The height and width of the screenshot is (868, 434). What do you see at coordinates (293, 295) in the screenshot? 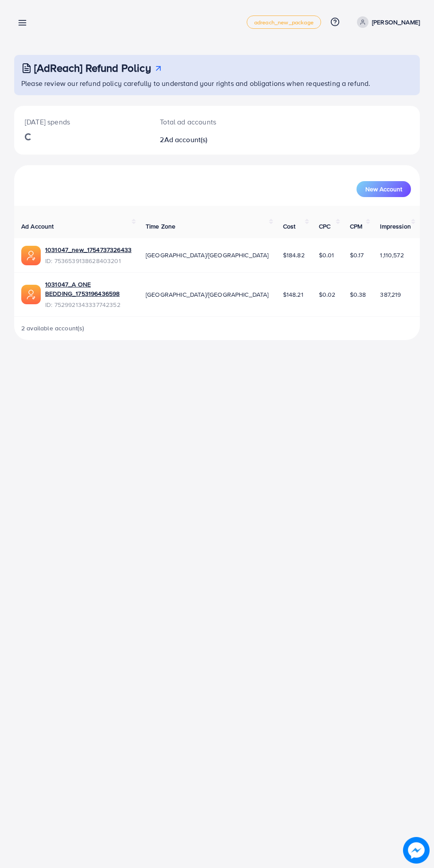
I see `span: $148.21` at bounding box center [293, 295].